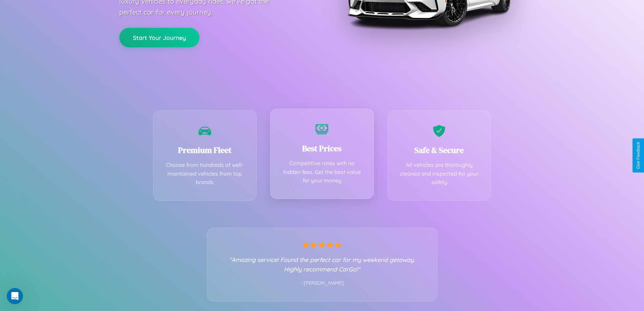 The image size is (644, 311). I want to click on p: "Amazing service! Found the perfect car for my weekend getaway. Highly recommend CarGo!", so click(322, 264).